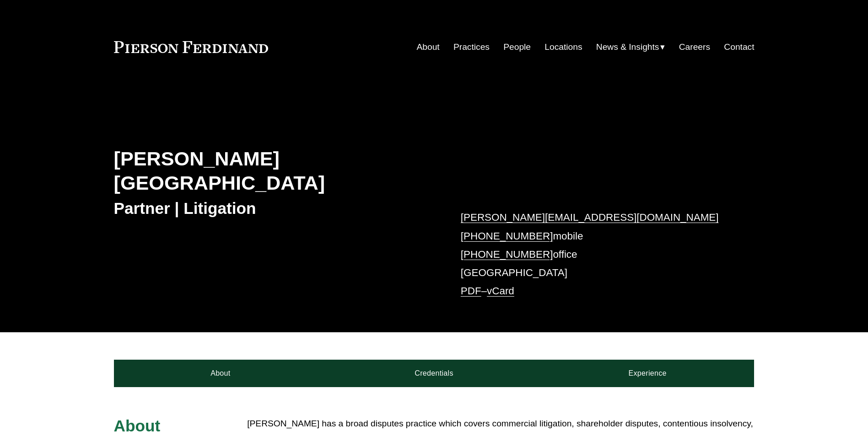 The image size is (868, 436). I want to click on h3: Partner | Litigation, so click(274, 209).